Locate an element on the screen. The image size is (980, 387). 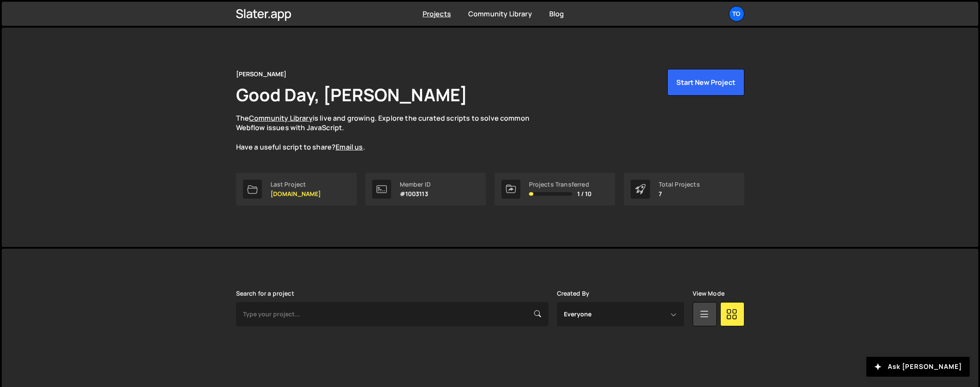
p: The is live and growing. Explore the curated scripts to solve common Webflow issues with JavaScri... is located at coordinates (392, 133).